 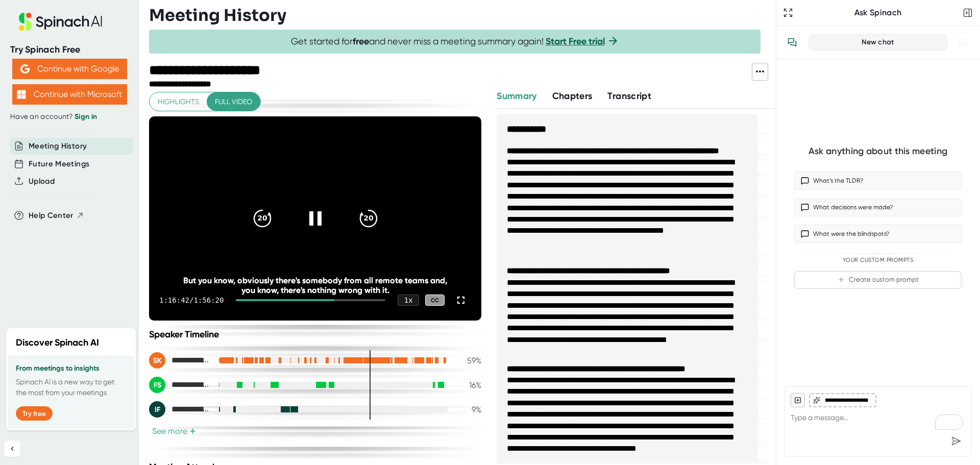 What do you see at coordinates (878, 260) in the screenshot?
I see `div: Your Custom Prompts` at bounding box center [878, 260].